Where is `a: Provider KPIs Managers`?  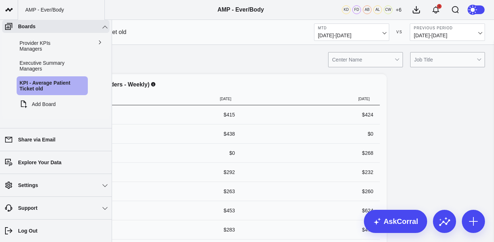
a: Provider KPIs Managers is located at coordinates (46, 46).